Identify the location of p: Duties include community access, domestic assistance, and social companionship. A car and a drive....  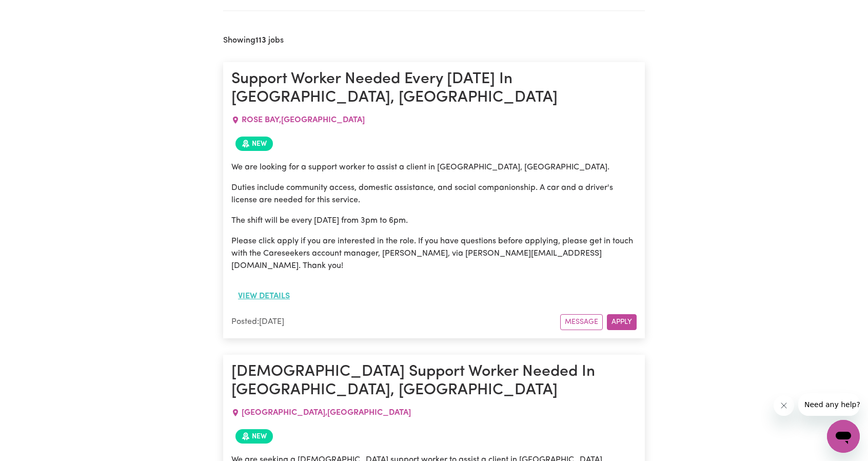
(434, 194).